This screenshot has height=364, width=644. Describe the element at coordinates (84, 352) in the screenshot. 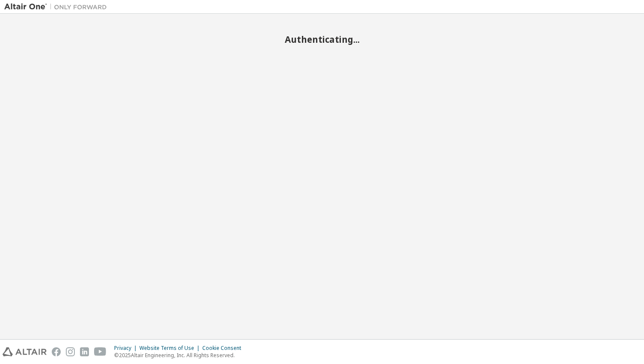

I see `img: linkedin.svg` at that location.